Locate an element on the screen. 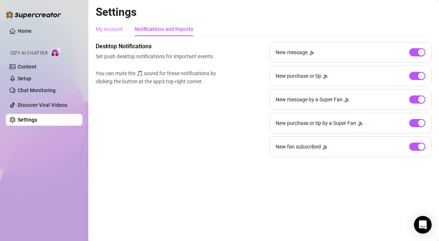 Image resolution: width=439 pixels, height=241 pixels. div: Notifications and Reports is located at coordinates (164, 29).